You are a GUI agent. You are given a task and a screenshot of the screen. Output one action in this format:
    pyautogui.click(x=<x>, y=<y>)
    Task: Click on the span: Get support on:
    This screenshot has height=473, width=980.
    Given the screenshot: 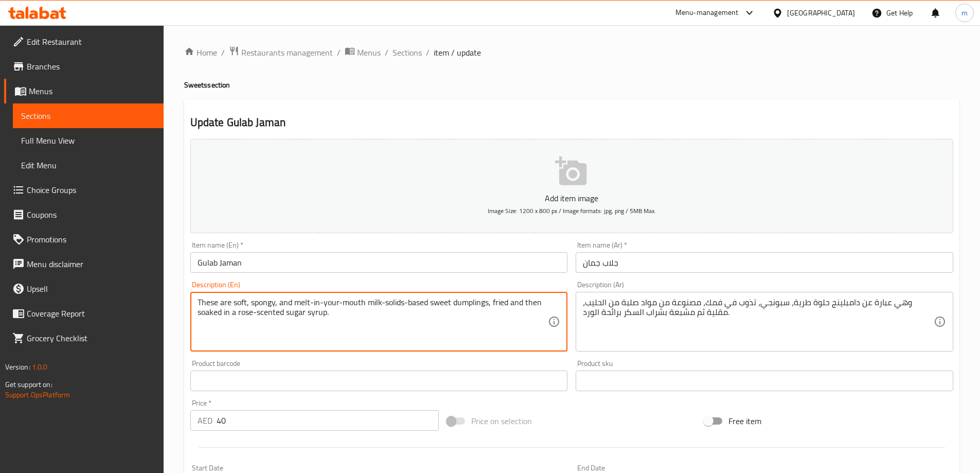 What is the action you would take?
    pyautogui.click(x=29, y=384)
    